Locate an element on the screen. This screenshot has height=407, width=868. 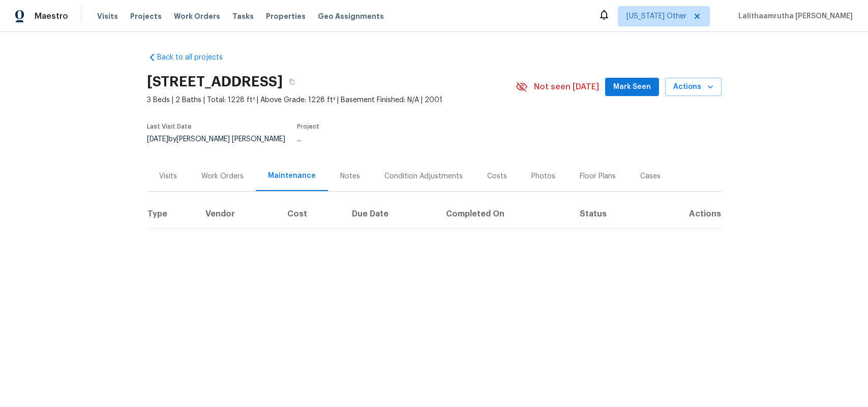
div: Condition Adjustments is located at coordinates (424, 176).